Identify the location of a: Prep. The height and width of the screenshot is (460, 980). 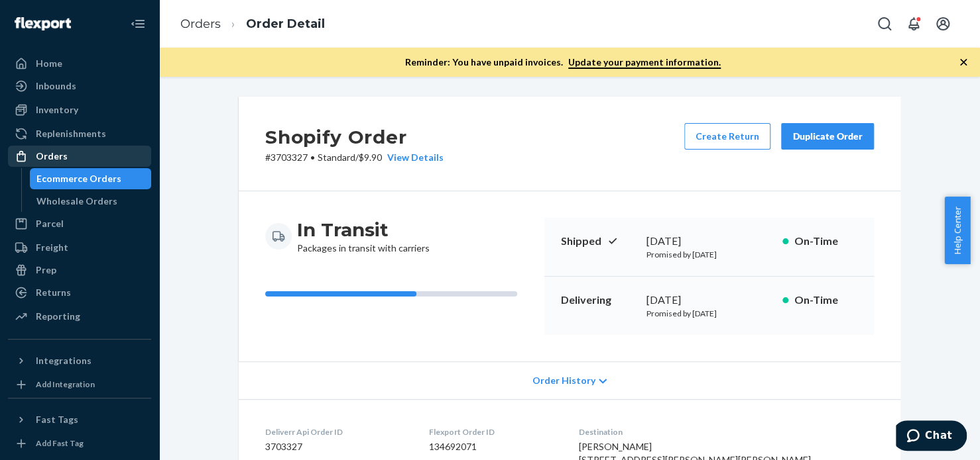
(80, 270).